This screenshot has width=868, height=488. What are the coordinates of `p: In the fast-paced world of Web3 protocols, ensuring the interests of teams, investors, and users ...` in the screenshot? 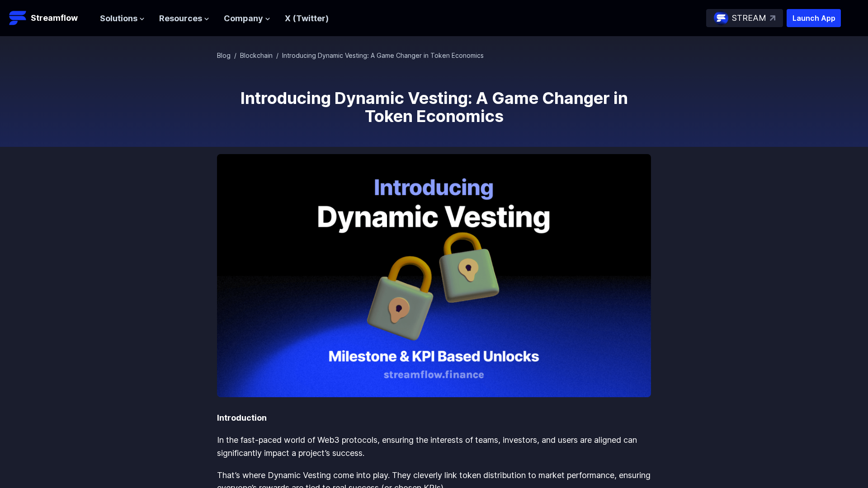 It's located at (434, 447).